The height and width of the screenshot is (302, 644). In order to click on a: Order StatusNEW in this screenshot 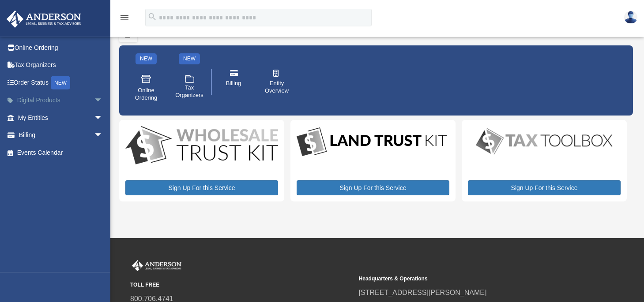, I will do `click(61, 83)`.